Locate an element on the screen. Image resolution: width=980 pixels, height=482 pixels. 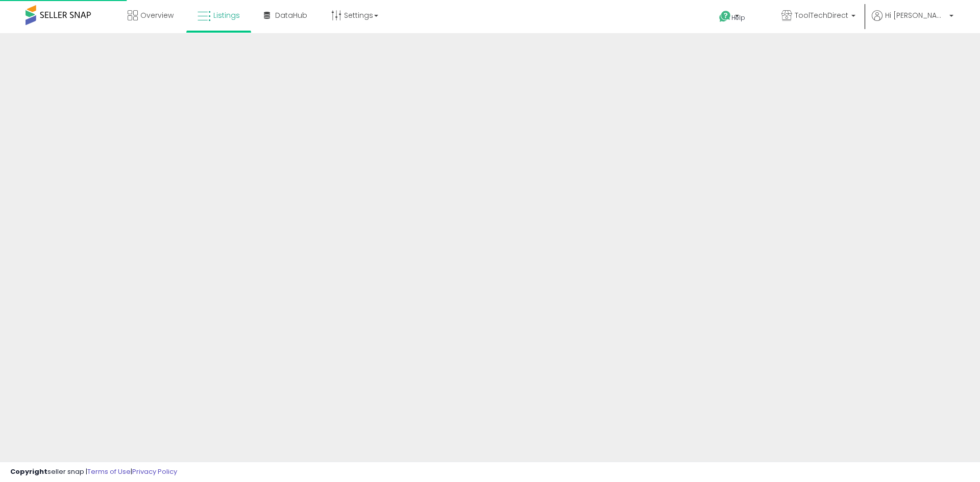
span: Overview is located at coordinates (157, 15).